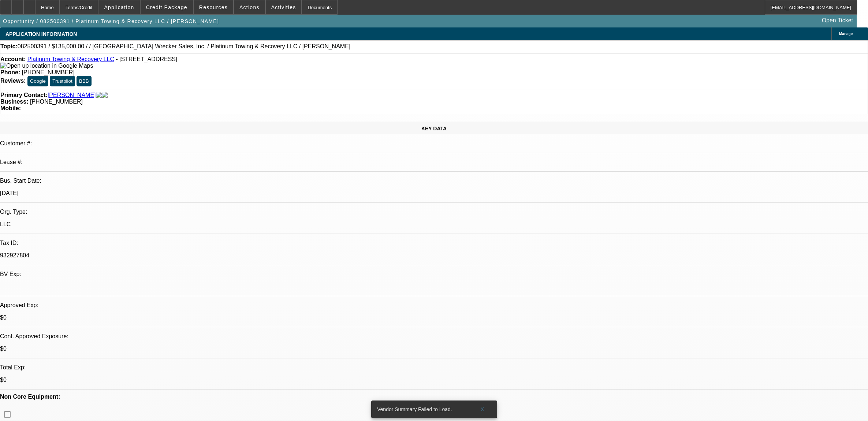 The width and height of the screenshot is (868, 421). What do you see at coordinates (38, 81) in the screenshot?
I see `button: Google` at bounding box center [38, 81].